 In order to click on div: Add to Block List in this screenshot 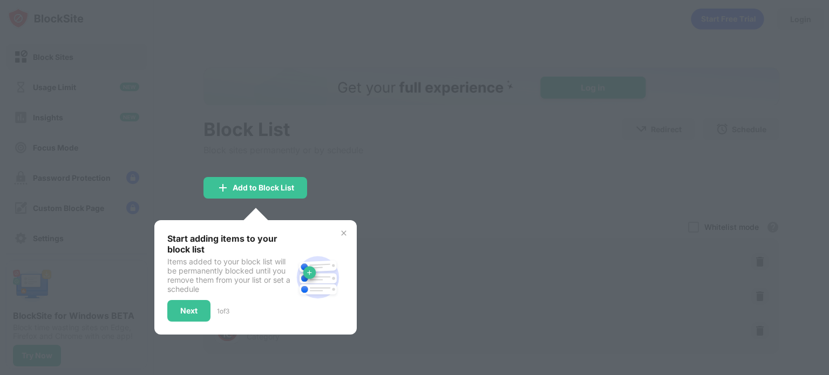, I will do `click(263, 188)`.